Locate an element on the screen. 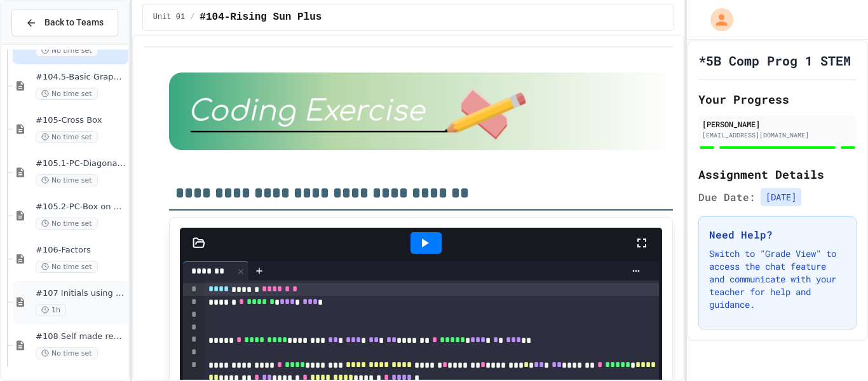  span: #105.1-PC-Diagonal line is located at coordinates (81, 163).